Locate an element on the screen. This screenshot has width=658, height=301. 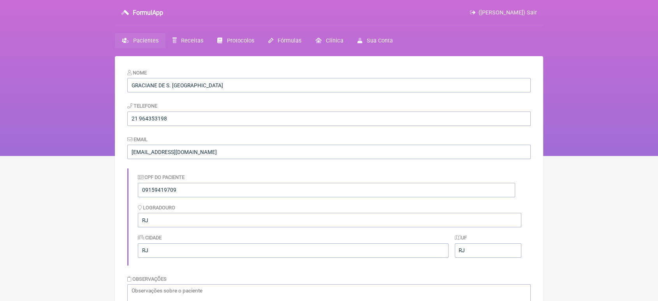
label: Email is located at coordinates (138, 139).